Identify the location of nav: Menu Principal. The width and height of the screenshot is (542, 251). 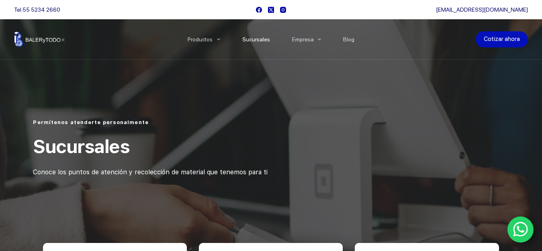
(271, 39).